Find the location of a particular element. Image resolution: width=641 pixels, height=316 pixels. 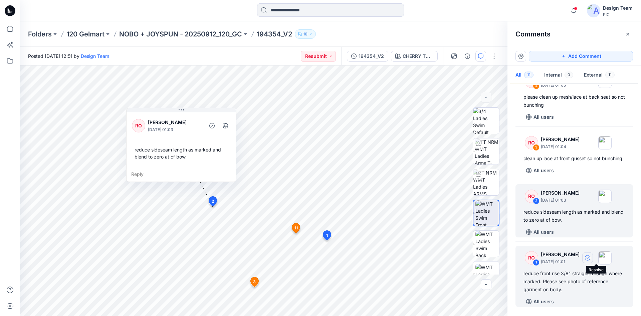

button: All is located at coordinates (525, 75).